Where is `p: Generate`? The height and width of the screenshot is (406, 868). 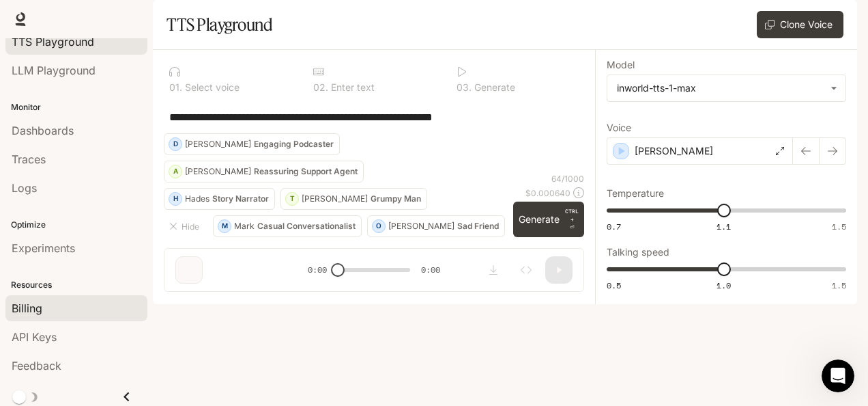
p: Generate is located at coordinates (493, 87).